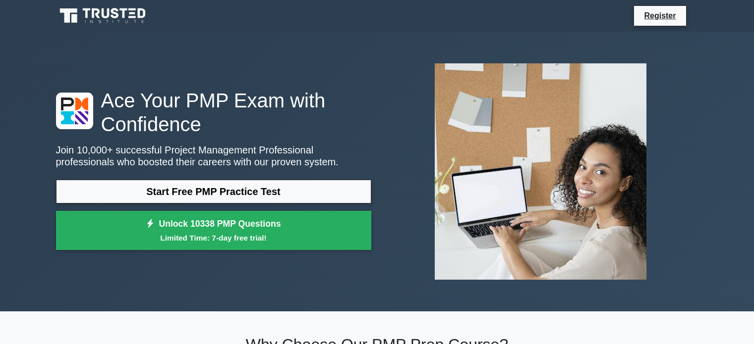  Describe the element at coordinates (660, 15) in the screenshot. I see `a: Register` at that location.